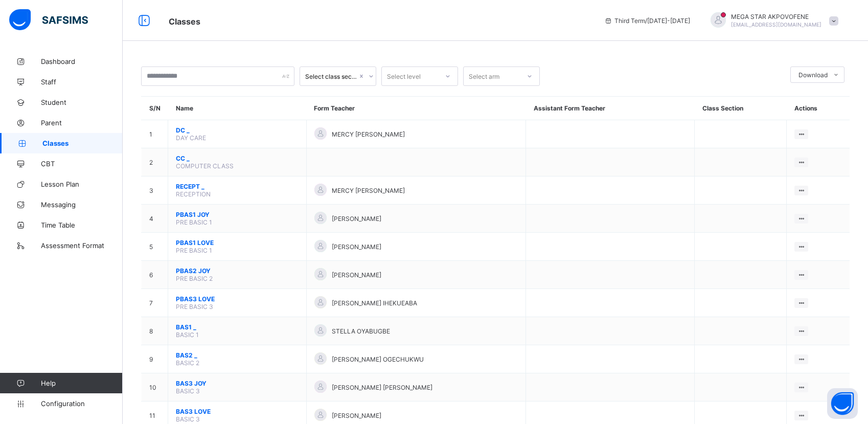 The image size is (868, 424). Describe the element at coordinates (155, 246) in the screenshot. I see `td: 5` at that location.